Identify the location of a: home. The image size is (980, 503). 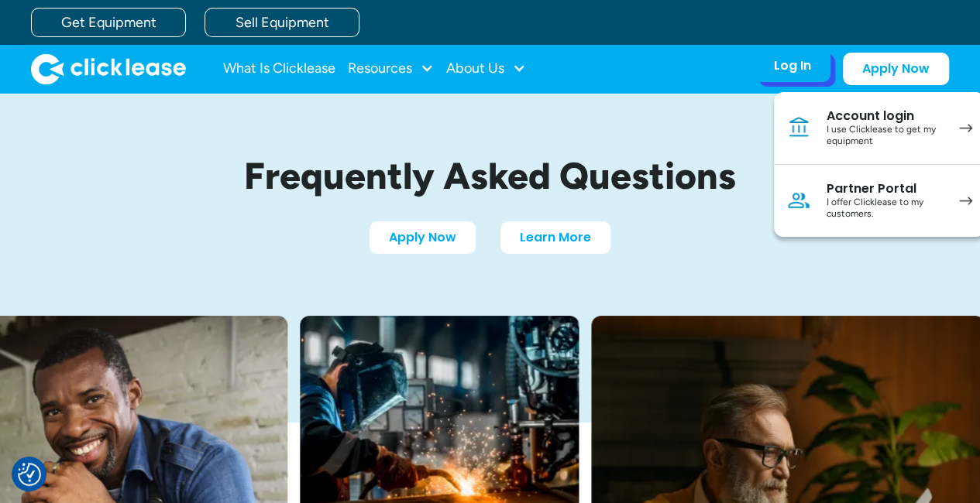
(108, 69).